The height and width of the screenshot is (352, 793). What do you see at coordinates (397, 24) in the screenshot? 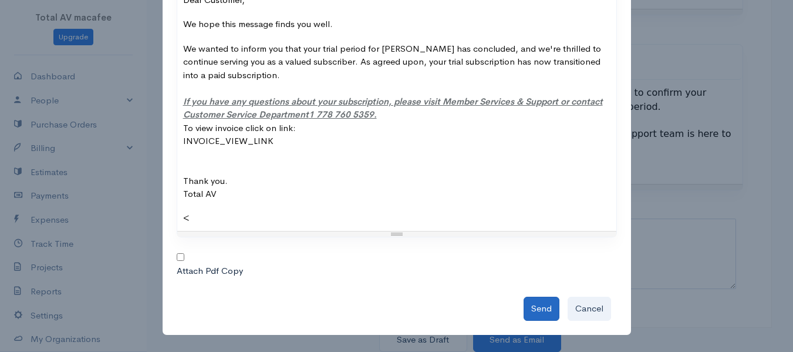
I see `p: We hope this message finds you well.` at bounding box center [397, 24].